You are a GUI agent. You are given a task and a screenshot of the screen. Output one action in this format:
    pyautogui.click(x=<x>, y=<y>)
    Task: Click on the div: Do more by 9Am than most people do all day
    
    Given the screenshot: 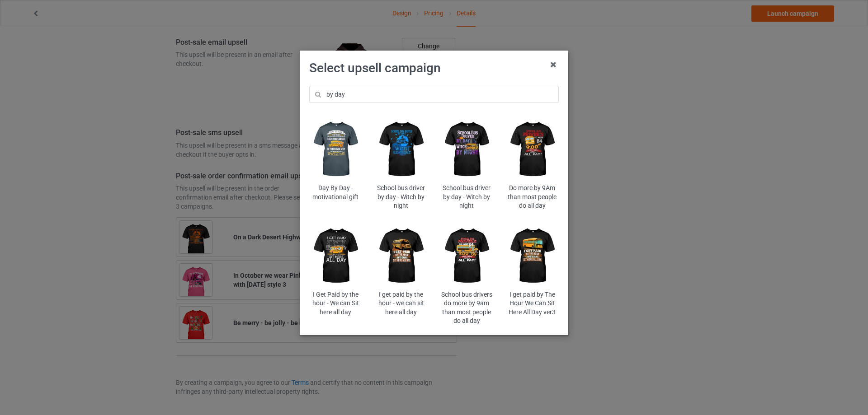 What is the action you would take?
    pyautogui.click(x=532, y=197)
    